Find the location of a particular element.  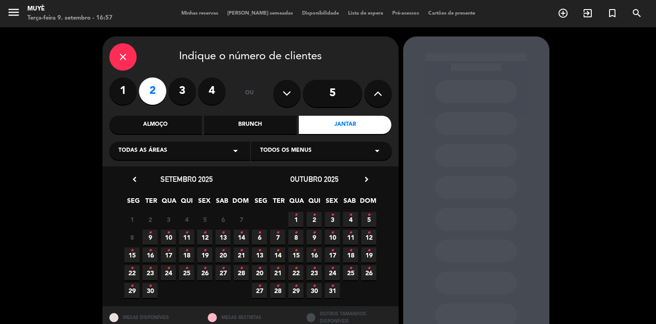

span: 6 is located at coordinates (259, 237).